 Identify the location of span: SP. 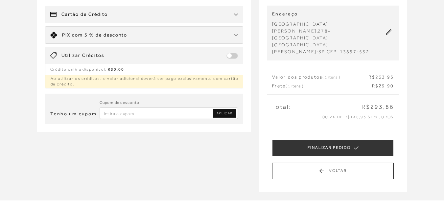
(322, 52).